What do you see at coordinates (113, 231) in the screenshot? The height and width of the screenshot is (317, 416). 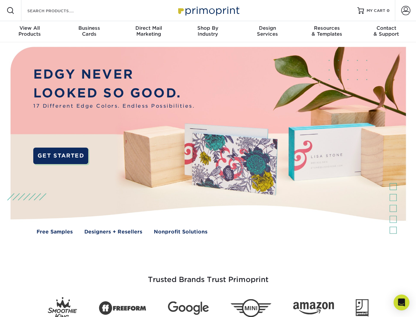 I see `a: Designers + Resellers` at bounding box center [113, 231].